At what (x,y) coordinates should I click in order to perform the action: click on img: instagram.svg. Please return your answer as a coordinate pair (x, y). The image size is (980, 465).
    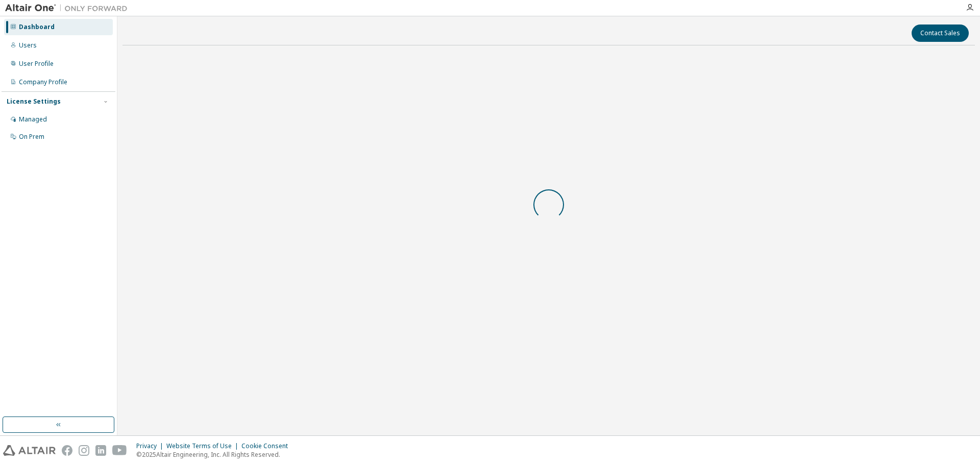
    Looking at the image, I should click on (83, 450).